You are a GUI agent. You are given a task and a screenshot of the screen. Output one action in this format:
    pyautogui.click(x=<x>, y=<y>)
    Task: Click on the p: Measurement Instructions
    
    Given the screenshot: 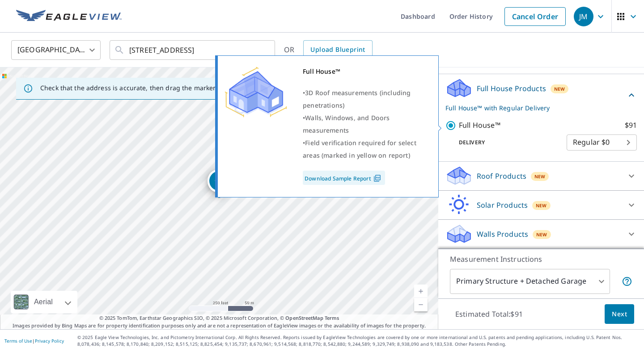 What is the action you would take?
    pyautogui.click(x=541, y=259)
    